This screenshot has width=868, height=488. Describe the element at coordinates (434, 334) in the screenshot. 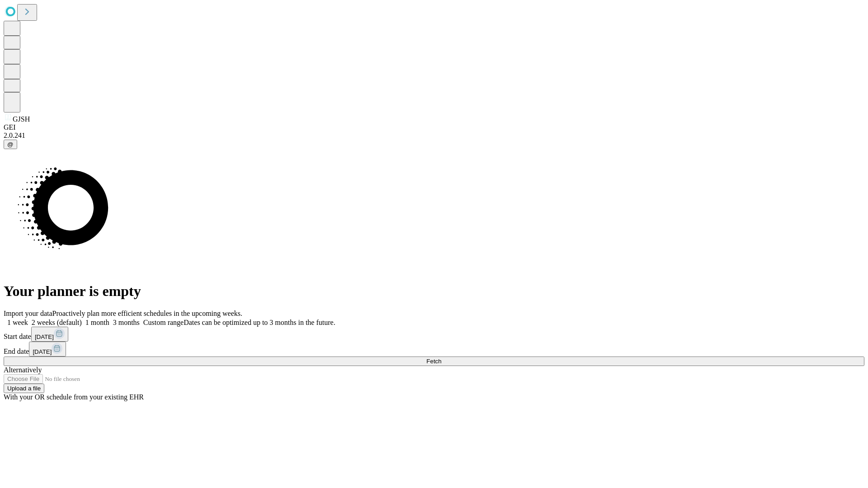

I see `div: Start date` at that location.